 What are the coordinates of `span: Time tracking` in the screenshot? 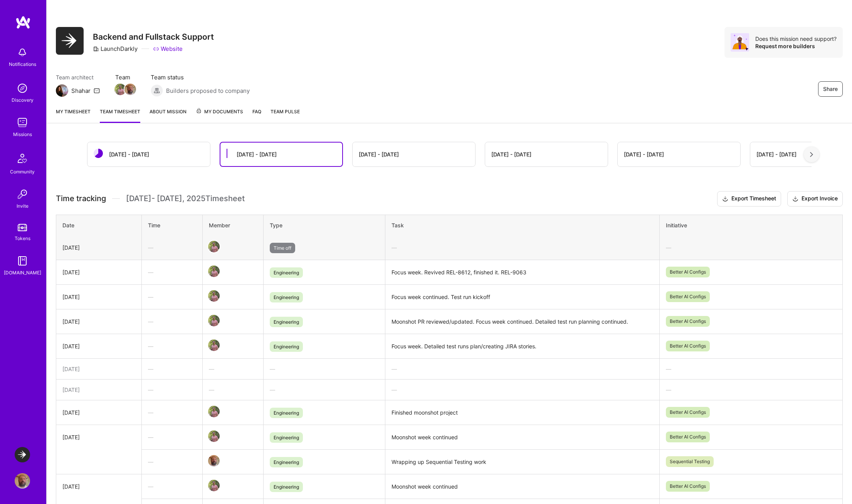 It's located at (81, 199).